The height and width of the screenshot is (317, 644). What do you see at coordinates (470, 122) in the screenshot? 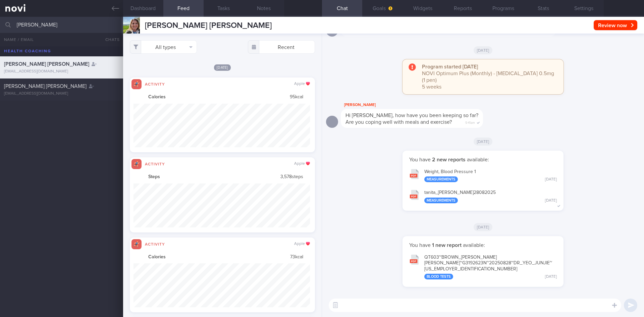
I see `span: 9:41am` at bounding box center [470, 122].